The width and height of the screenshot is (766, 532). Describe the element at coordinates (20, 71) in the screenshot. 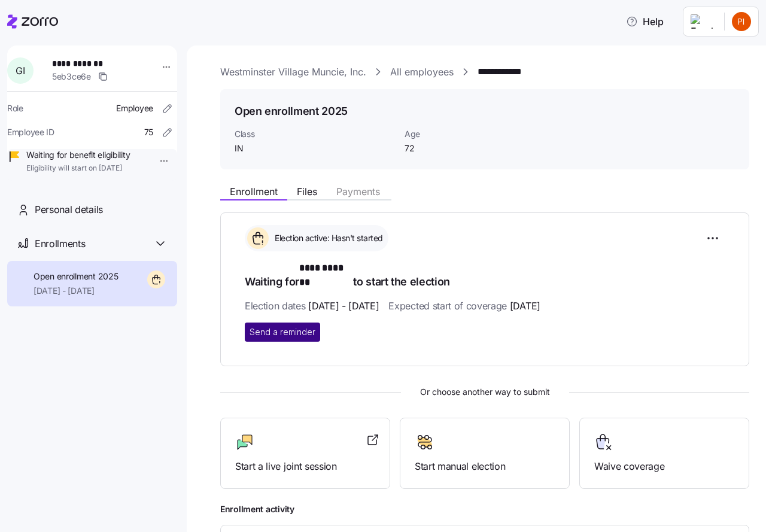

I see `span: G I` at that location.